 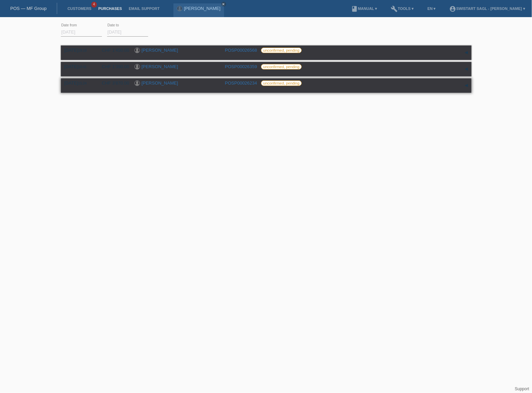 What do you see at coordinates (523, 389) in the screenshot?
I see `a: Support` at bounding box center [523, 389].